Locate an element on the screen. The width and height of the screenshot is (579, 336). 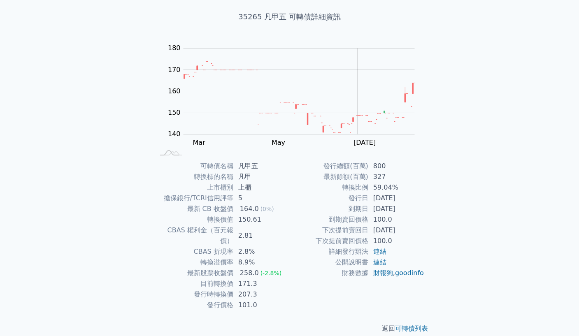
td: 發行總額(百萬) is located at coordinates (329, 166).